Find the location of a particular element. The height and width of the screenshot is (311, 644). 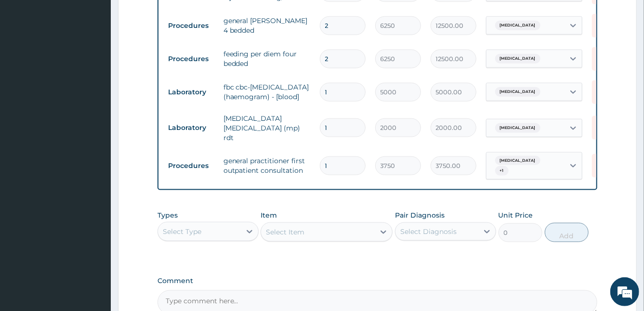

label: Comment is located at coordinates (378, 281).